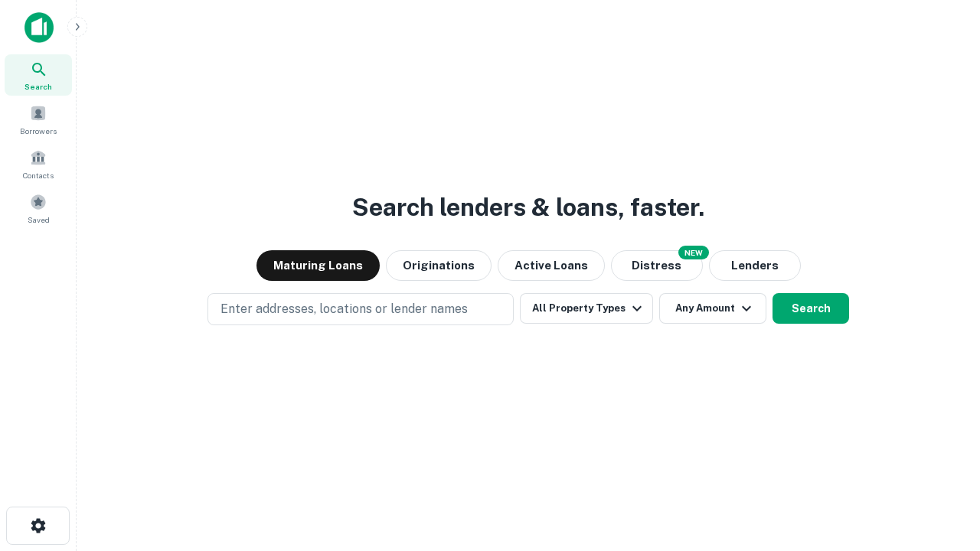 The height and width of the screenshot is (551, 980). Describe the element at coordinates (38, 87) in the screenshot. I see `span: Search` at that location.